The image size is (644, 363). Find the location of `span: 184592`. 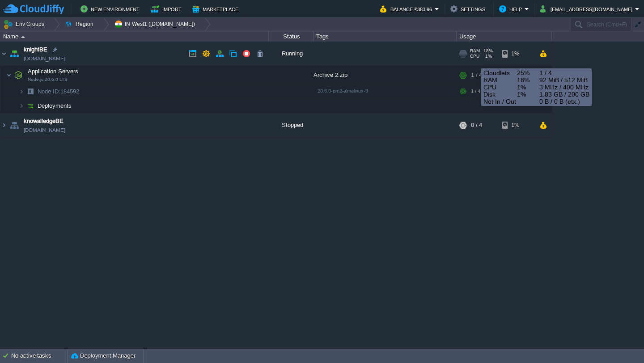

span: 184592 is located at coordinates (59, 91).